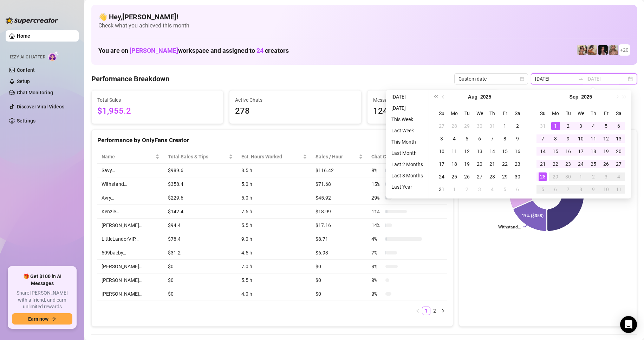 The width and height of the screenshot is (644, 340). Describe the element at coordinates (339, 211) in the screenshot. I see `td: $18.99` at that location.